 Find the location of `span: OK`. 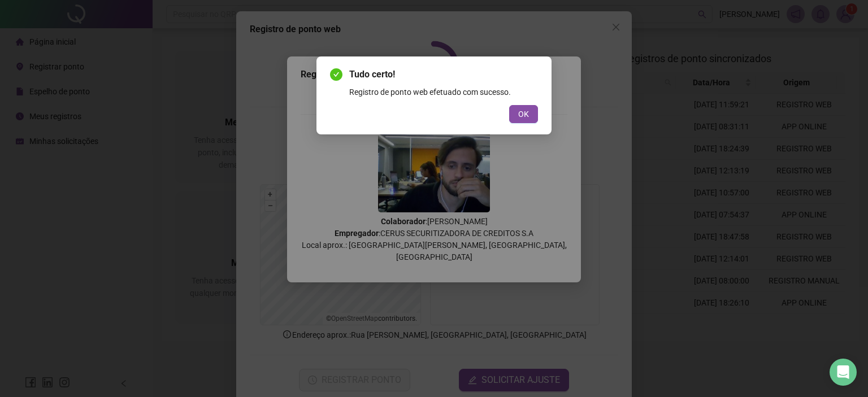

span: OK is located at coordinates (523, 114).